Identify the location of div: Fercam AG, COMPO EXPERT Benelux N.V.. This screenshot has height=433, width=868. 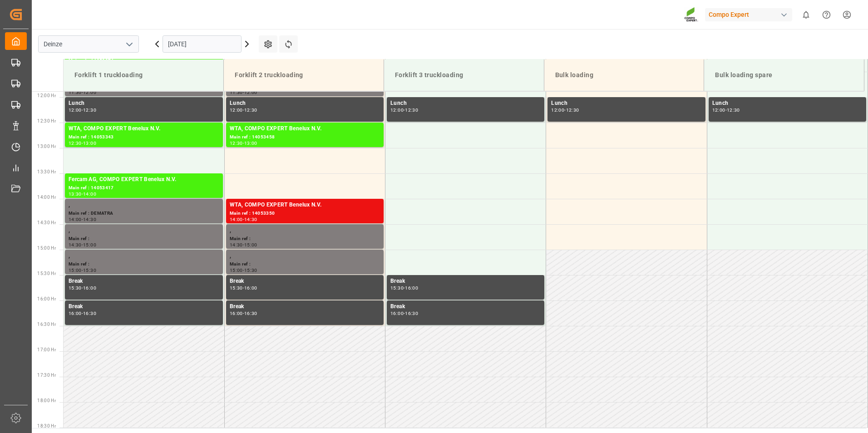
(144, 180).